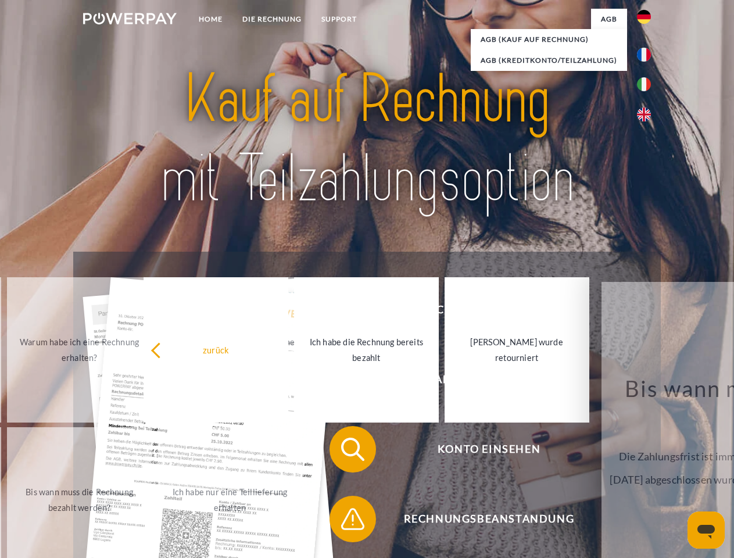 Image resolution: width=734 pixels, height=558 pixels. I want to click on span: Rechnungsbeanstandung, so click(489, 519).